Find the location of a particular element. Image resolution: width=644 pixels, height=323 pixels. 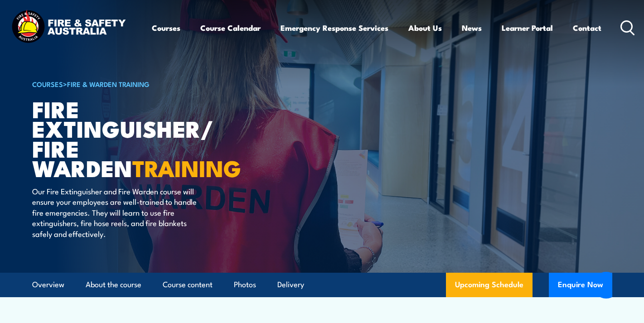

a: Overview is located at coordinates (48, 284).